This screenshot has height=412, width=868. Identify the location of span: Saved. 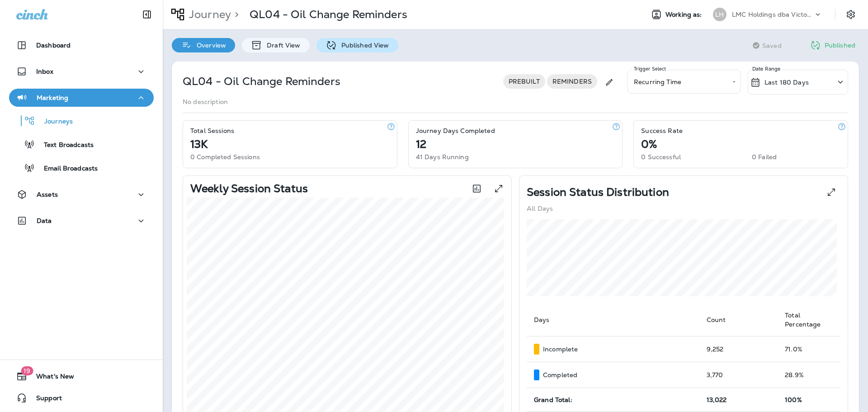
(772, 46).